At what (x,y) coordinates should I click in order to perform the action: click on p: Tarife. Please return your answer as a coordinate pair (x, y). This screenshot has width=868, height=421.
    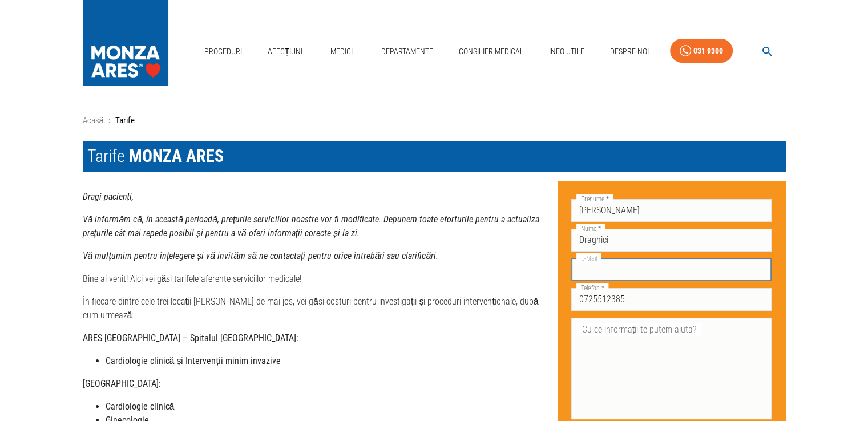
    Looking at the image, I should click on (125, 121).